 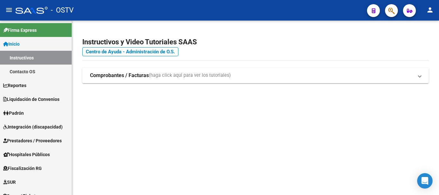 What do you see at coordinates (255, 42) in the screenshot?
I see `h2: Instructivos y Video Tutoriales SAAS` at bounding box center [255, 42].